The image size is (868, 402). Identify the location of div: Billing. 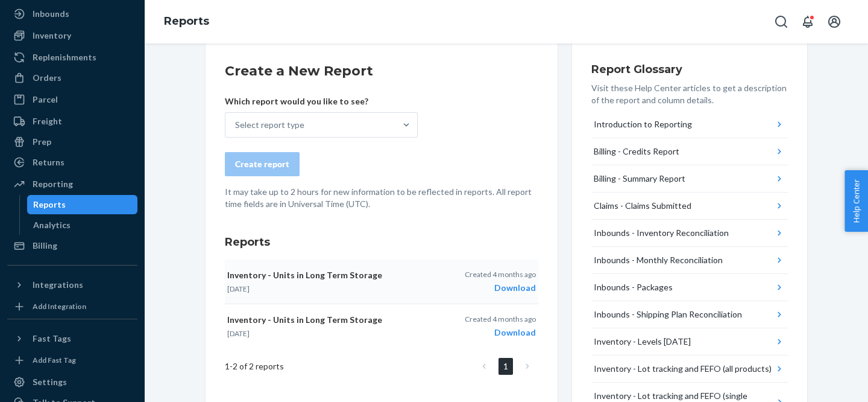
(44, 246).